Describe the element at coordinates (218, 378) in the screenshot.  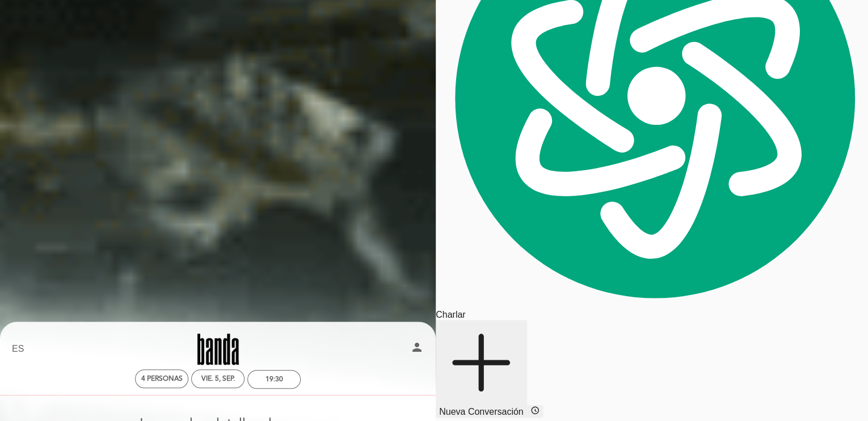
I see `div: vie. 5, sep.` at that location.